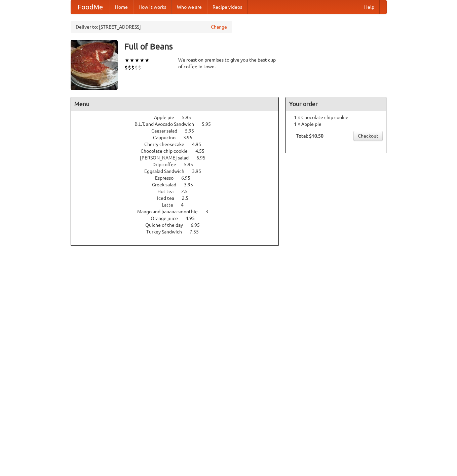 Image resolution: width=457 pixels, height=476 pixels. I want to click on span: Eggsalad Sandwich, so click(167, 171).